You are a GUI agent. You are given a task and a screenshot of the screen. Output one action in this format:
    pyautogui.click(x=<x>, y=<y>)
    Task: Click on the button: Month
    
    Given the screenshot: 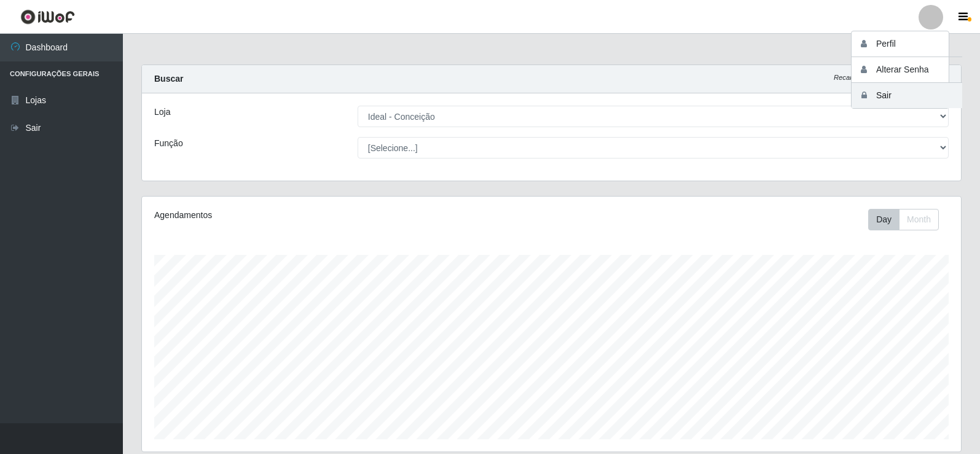 What is the action you would take?
    pyautogui.click(x=919, y=219)
    